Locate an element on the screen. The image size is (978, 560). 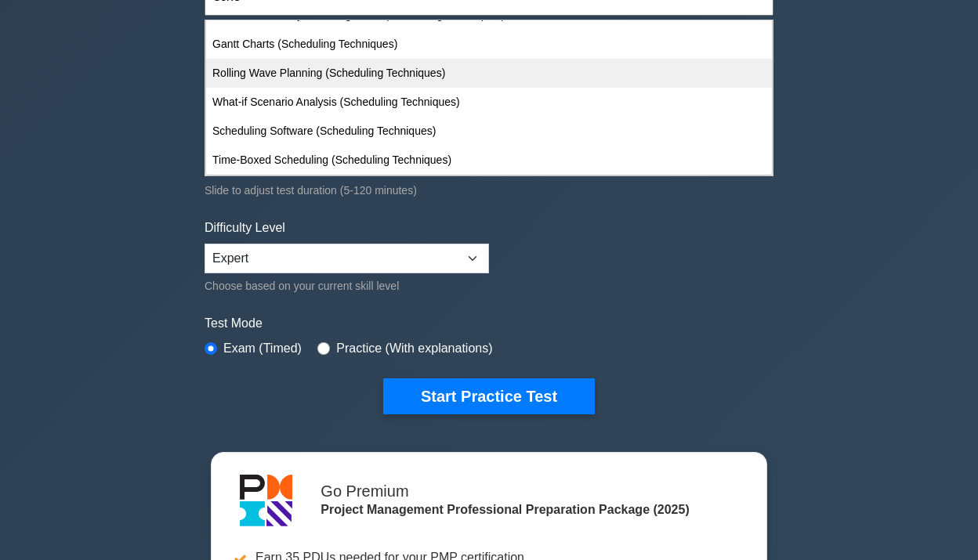
div: Gantt Charts (Scheduling Techniques) is located at coordinates (489, 44).